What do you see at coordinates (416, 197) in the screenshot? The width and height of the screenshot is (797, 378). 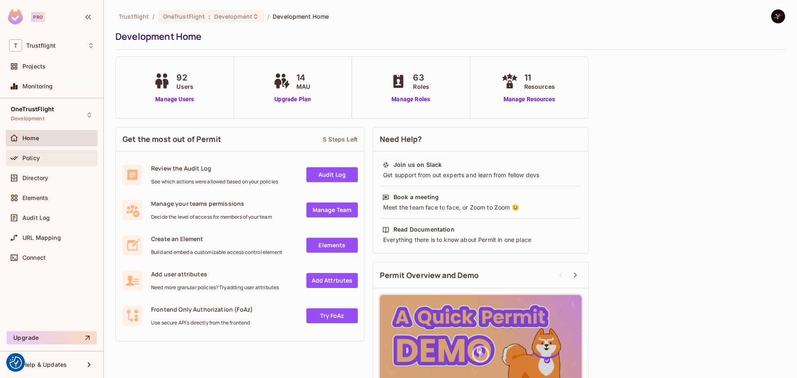 I see `div: Book a meeting` at bounding box center [416, 197].